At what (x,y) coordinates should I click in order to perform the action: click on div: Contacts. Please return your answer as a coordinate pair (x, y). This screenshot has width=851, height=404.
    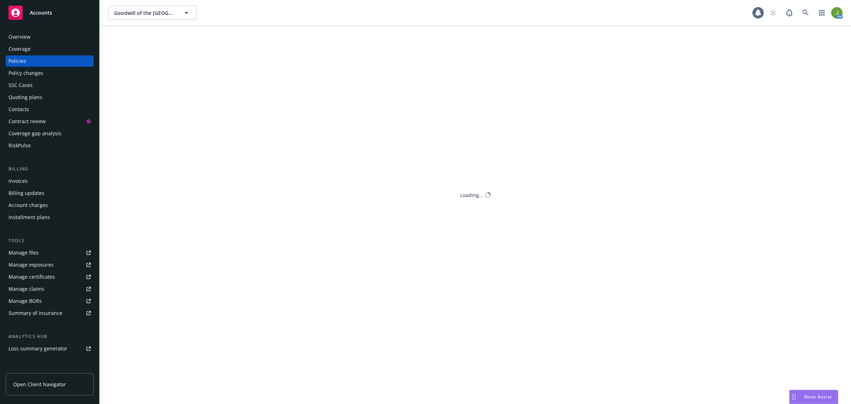
    Looking at the image, I should click on (19, 109).